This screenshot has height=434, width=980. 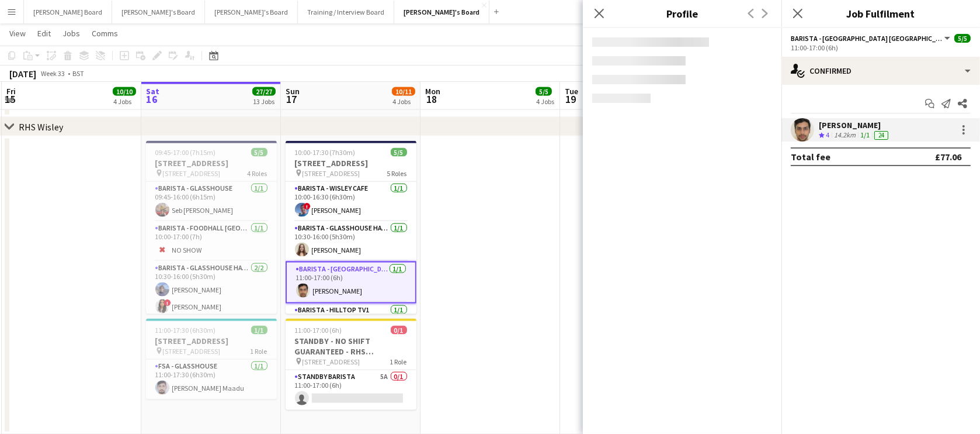 What do you see at coordinates (346, 12) in the screenshot?
I see `button: Training / Interview Board` at bounding box center [346, 12].